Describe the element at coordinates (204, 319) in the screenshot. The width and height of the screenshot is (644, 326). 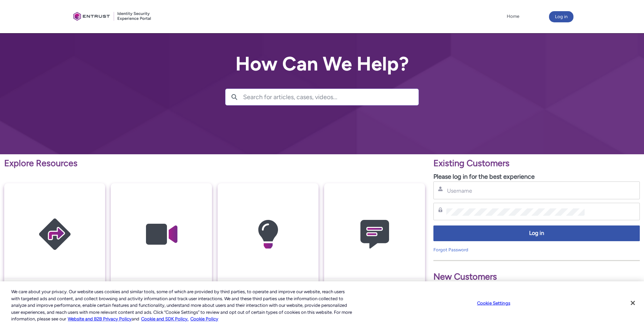
I see `a: Cookie Policy` at that location.